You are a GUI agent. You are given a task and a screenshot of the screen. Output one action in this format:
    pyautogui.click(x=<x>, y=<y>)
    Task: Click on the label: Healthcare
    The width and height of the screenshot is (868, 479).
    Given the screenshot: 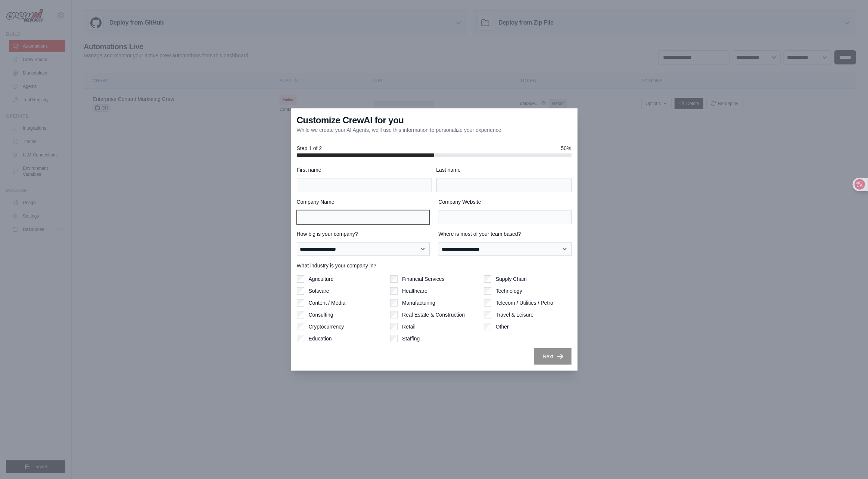 What is the action you would take?
    pyautogui.click(x=415, y=291)
    